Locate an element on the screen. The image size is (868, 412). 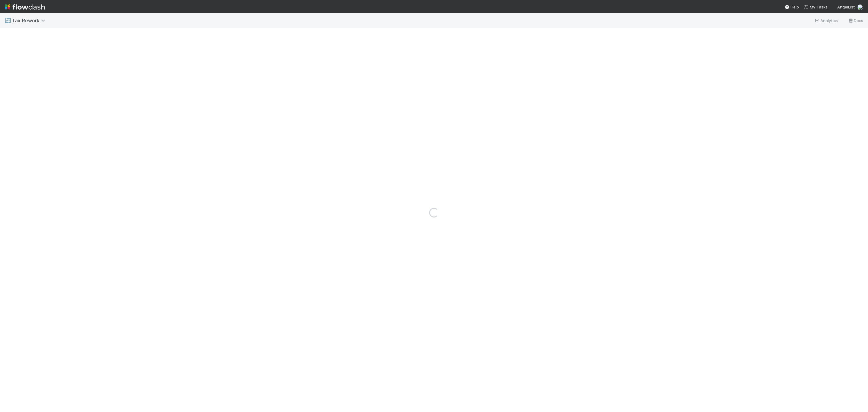
span: AngelList is located at coordinates (846, 7).